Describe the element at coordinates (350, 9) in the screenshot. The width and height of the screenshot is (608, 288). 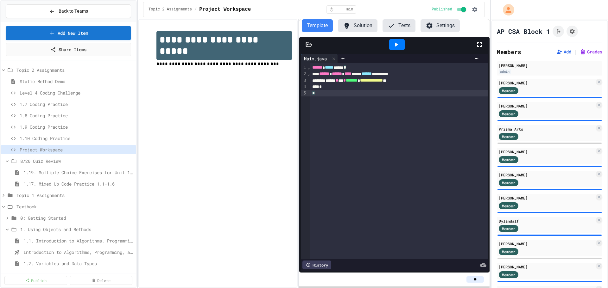
I see `span: min` at that location.